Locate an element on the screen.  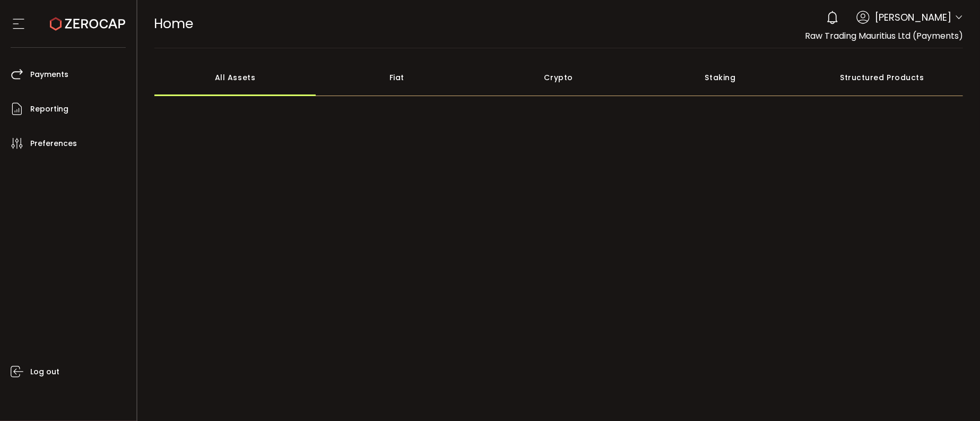
div: Staking is located at coordinates (720, 78).